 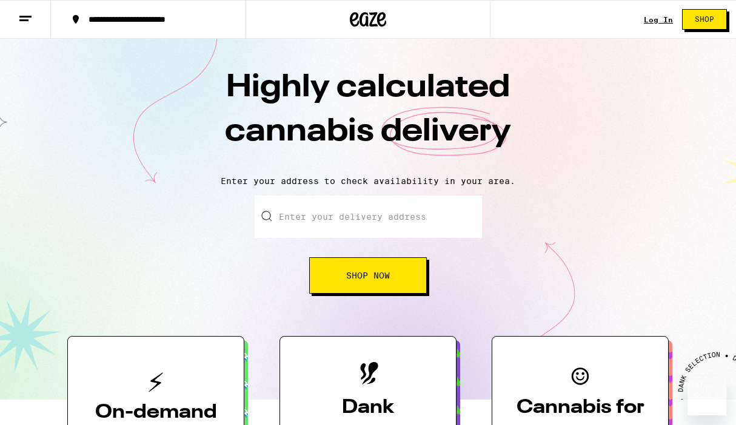 What do you see at coordinates (368, 116) in the screenshot?
I see `h1: Highly calculated cannabis delivery` at bounding box center [368, 116].